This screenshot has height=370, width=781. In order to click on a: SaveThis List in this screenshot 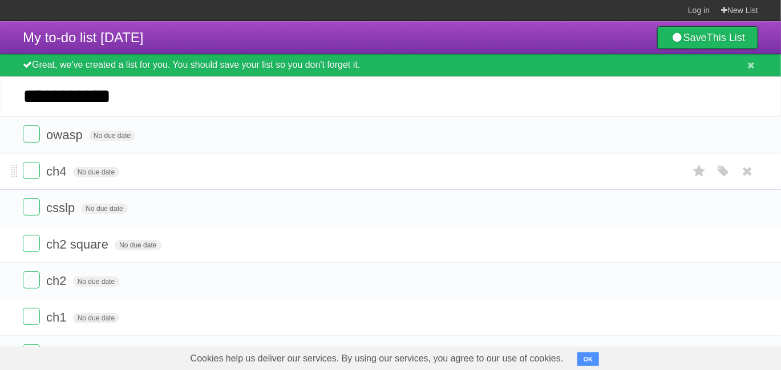, I will do `click(707, 38)`.